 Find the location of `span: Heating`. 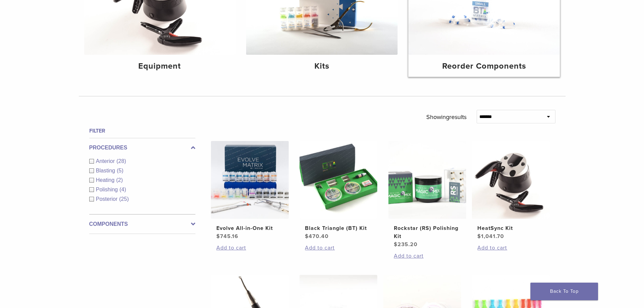

span: Heating is located at coordinates (106, 180).